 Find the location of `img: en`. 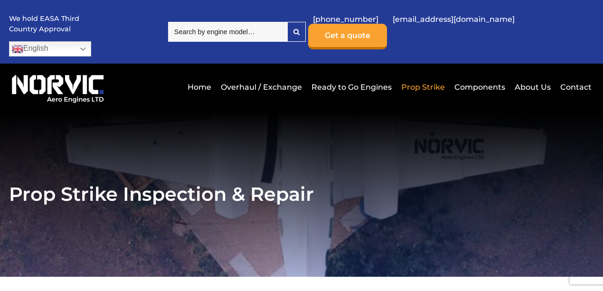

img: en is located at coordinates (18, 49).